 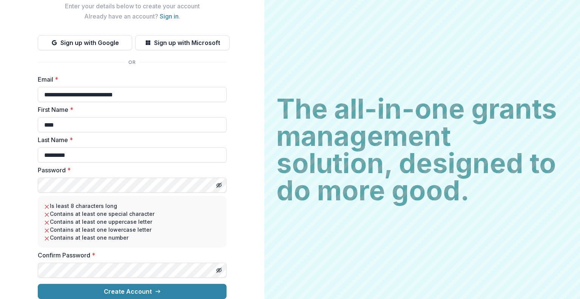 I want to click on li: Contains at least one number, so click(x=132, y=237).